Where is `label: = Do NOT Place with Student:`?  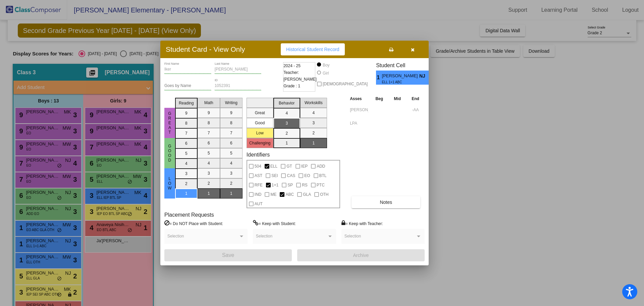
label: = Do NOT Place with Student: is located at coordinates (193, 223).